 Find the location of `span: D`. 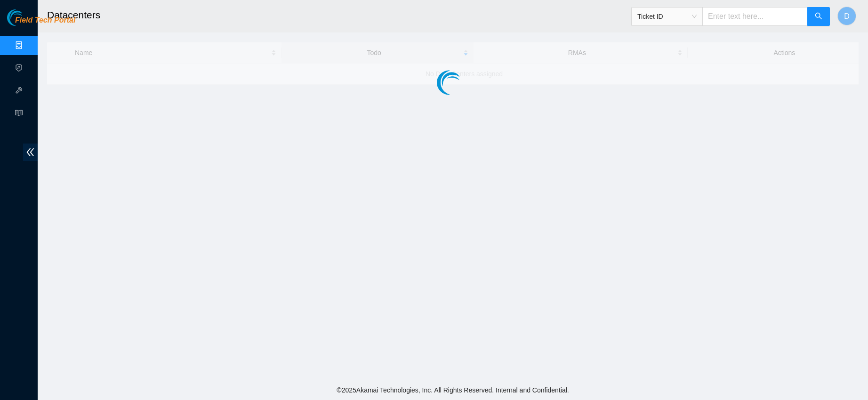

span: D is located at coordinates (847, 16).